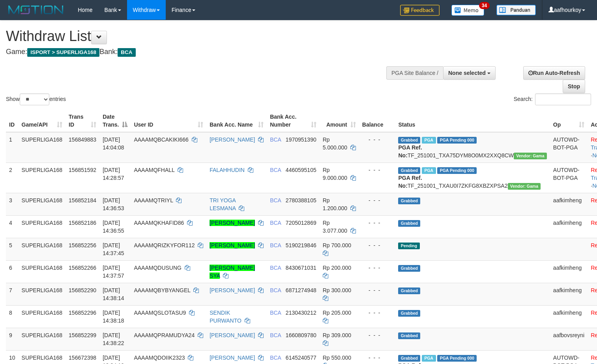  What do you see at coordinates (198, 52) in the screenshot?
I see `h4: Game: Bank:` at bounding box center [198, 52].